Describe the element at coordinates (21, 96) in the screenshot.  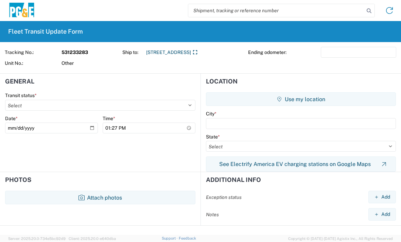
I see `label: Transit status` at that location.